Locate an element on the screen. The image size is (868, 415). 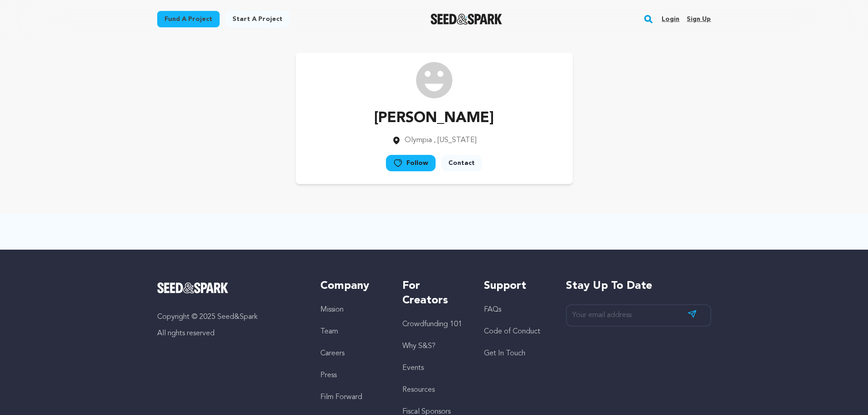
h5: Company is located at coordinates (352, 286).